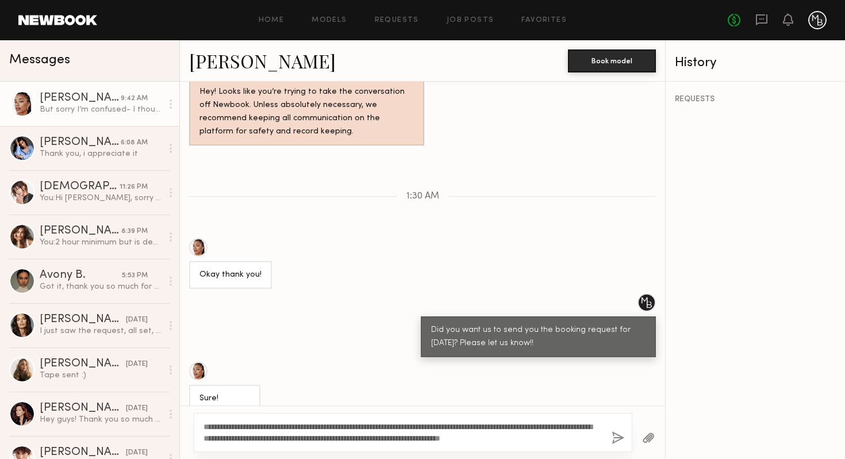 The image size is (845, 459). What do you see at coordinates (756, 99) in the screenshot?
I see `div: REQUESTS` at bounding box center [756, 99].